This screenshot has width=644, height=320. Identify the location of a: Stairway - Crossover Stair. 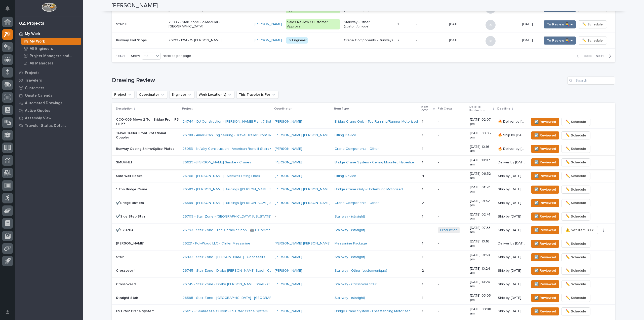
(355, 284).